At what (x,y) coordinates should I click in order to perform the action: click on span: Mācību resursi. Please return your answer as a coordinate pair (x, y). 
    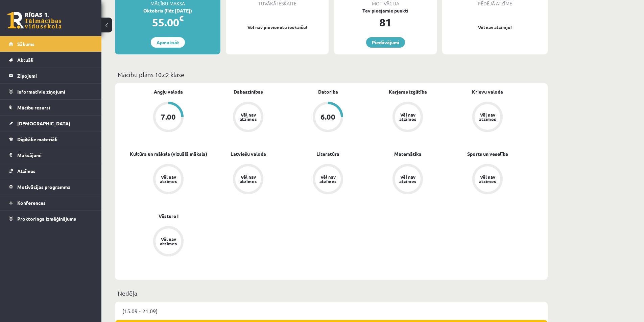
    Looking at the image, I should click on (34, 108).